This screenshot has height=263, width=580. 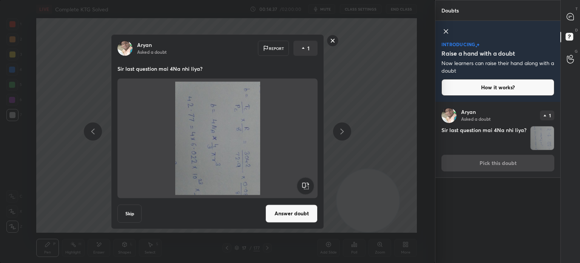 What do you see at coordinates (292, 213) in the screenshot?
I see `button: Answer doubt` at bounding box center [292, 213].